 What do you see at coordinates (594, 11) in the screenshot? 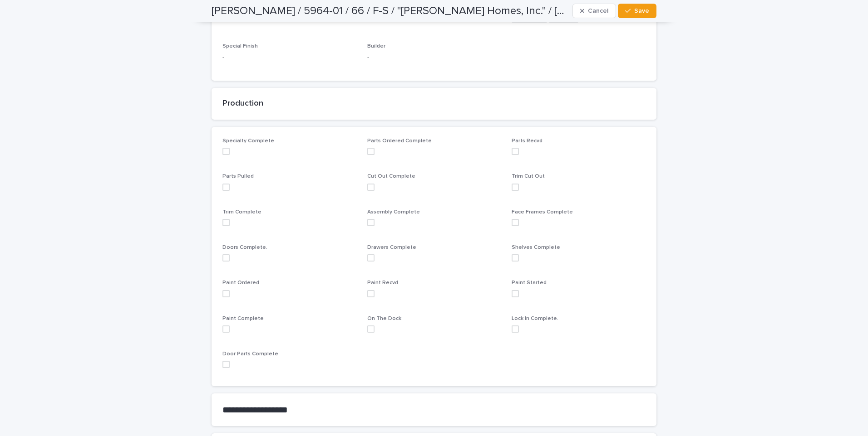
I see `button: Cancel` at bounding box center [594, 11].